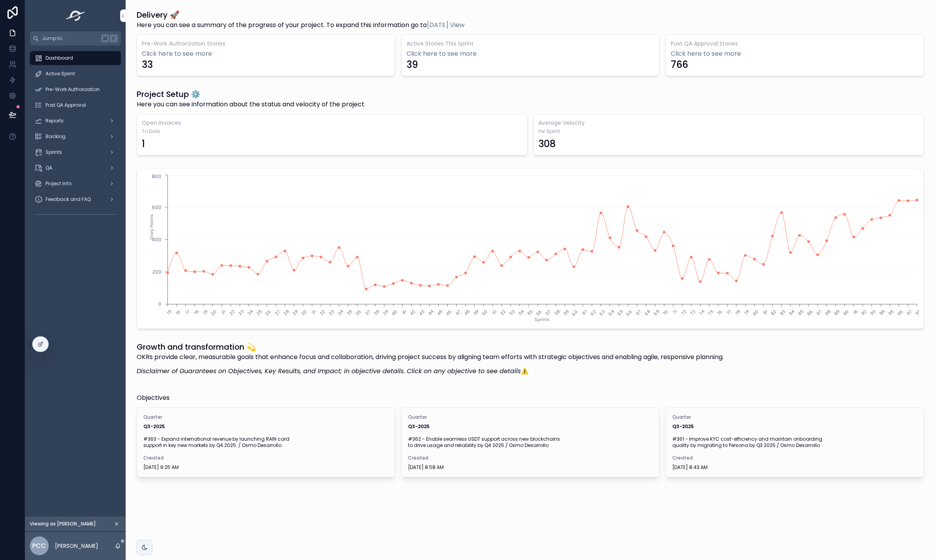 This screenshot has height=560, width=935. What do you see at coordinates (421, 313) in the screenshot?
I see `text: 43` at bounding box center [421, 313].